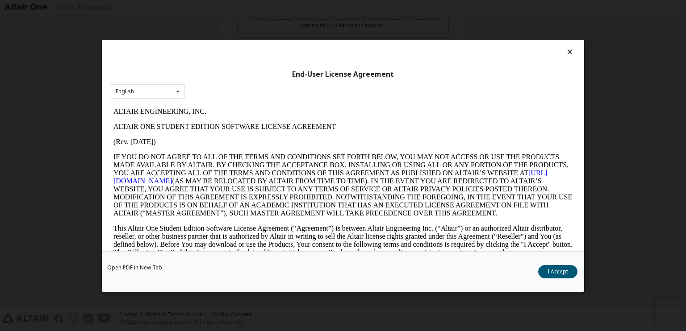 The image size is (686, 331). What do you see at coordinates (233, 23) in the screenshot?
I see `p: ALTAIR ONE STUDENT EDITION SOFTWARE LICENSE AGREEMENT` at bounding box center [233, 23].